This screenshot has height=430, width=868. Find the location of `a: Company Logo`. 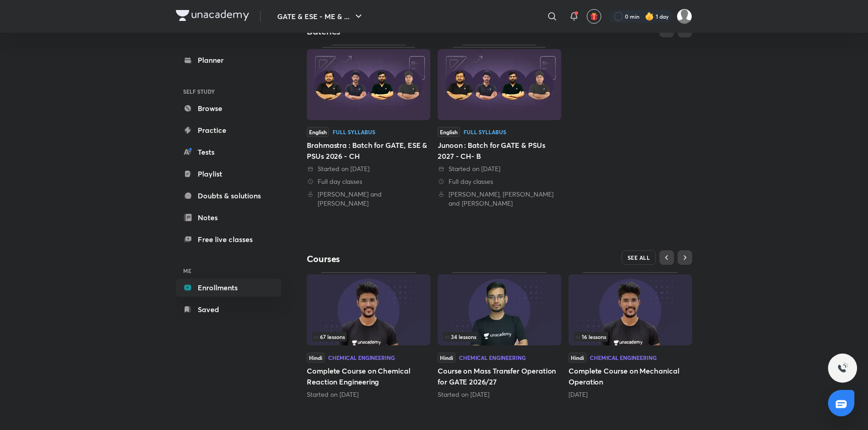

a: Company Logo is located at coordinates (212, 16).